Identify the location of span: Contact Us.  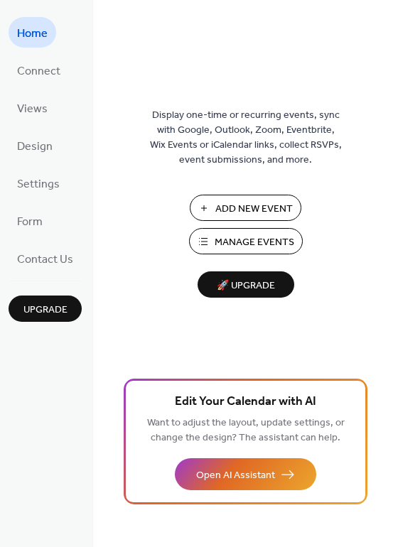
(45, 259).